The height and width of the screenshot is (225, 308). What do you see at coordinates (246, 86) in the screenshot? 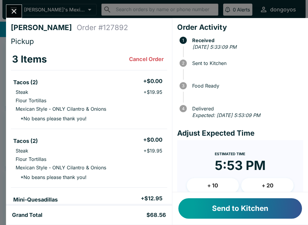
I see `span: Food Ready` at bounding box center [246, 86].